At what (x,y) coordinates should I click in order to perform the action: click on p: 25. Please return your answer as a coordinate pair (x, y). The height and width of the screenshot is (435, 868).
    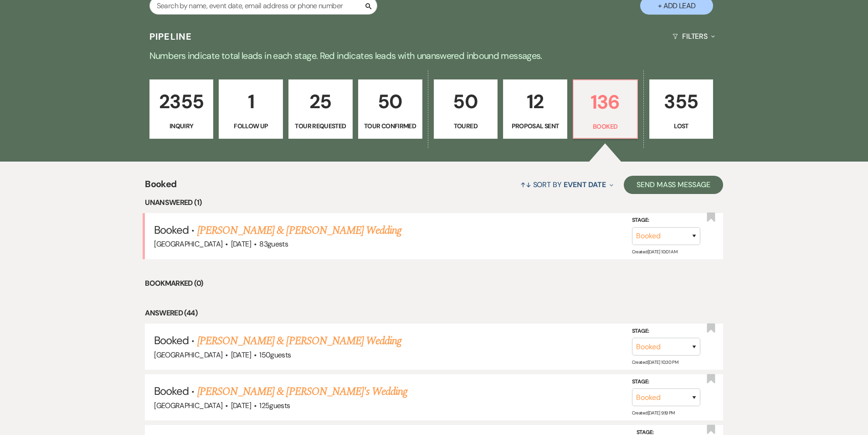
    Looking at the image, I should click on (320, 101).